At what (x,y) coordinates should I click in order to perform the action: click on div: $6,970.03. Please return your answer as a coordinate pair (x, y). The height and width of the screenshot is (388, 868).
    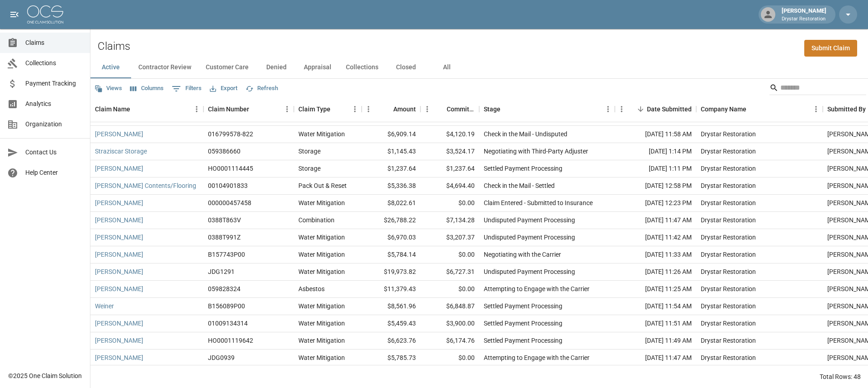
    Looking at the image, I should click on (391, 238).